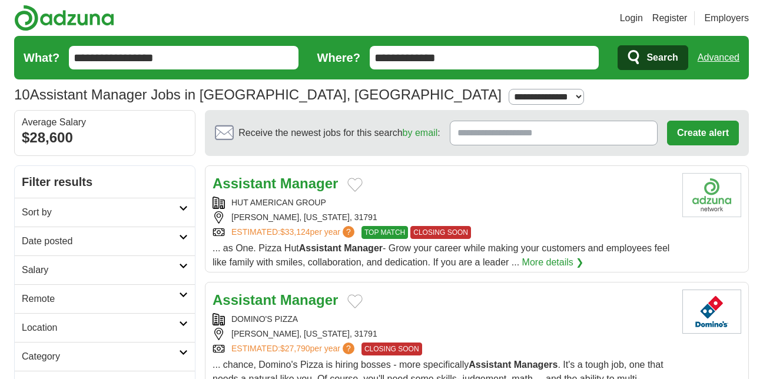 The width and height of the screenshot is (763, 379). What do you see at coordinates (105, 241) in the screenshot?
I see `a: Date posted` at bounding box center [105, 241].